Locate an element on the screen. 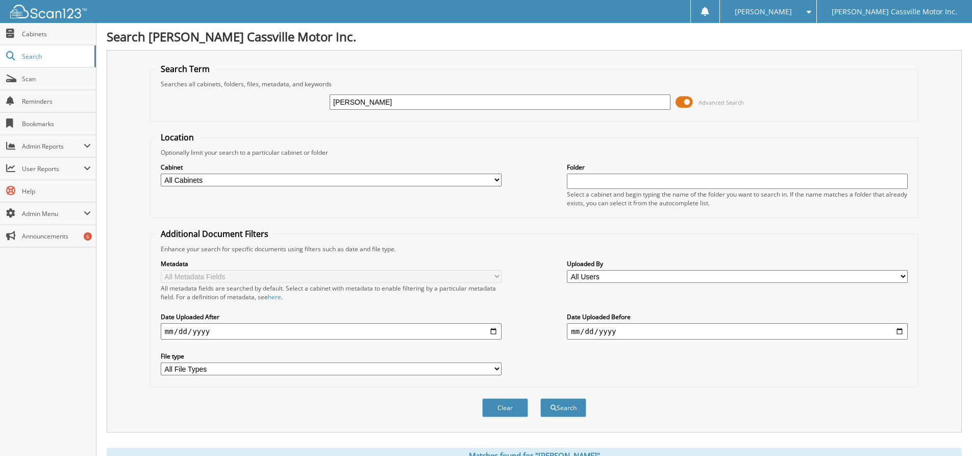 The width and height of the screenshot is (972, 456). label: Metadata is located at coordinates (331, 263).